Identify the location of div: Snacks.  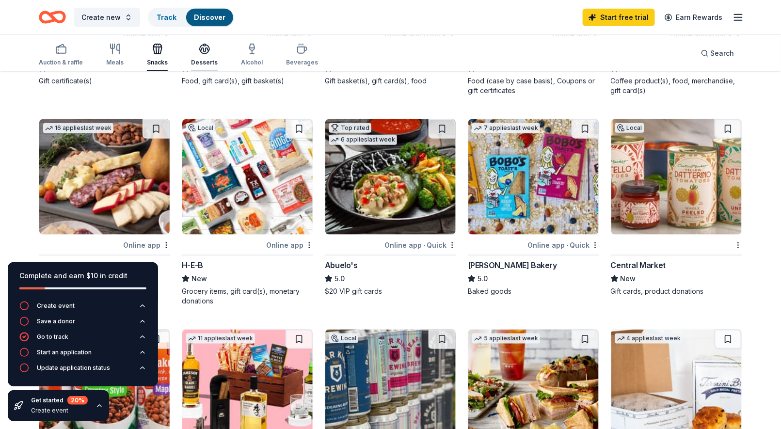
(157, 63).